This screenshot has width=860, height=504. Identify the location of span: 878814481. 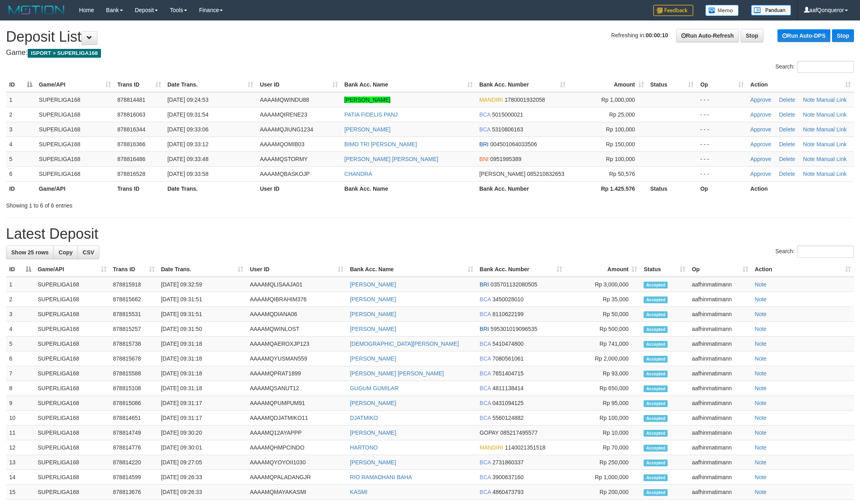
(132, 100).